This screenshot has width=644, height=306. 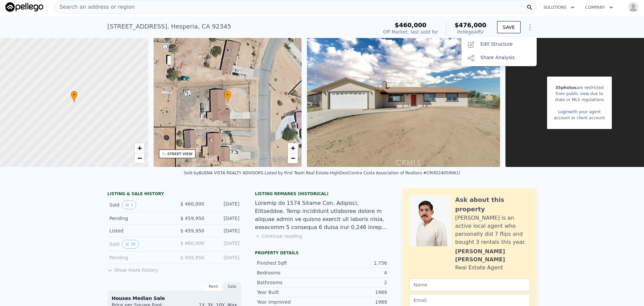 What do you see at coordinates (470, 25) in the screenshot?
I see `span: $476,000` at bounding box center [470, 25].